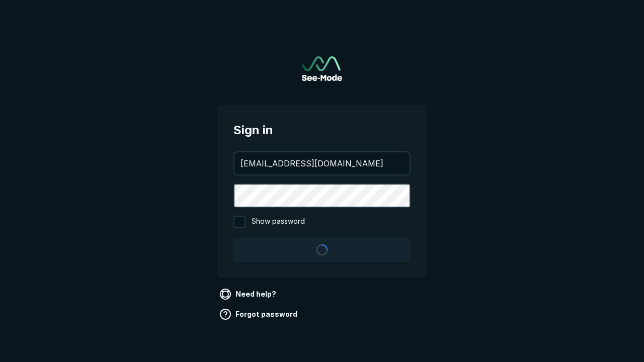  What do you see at coordinates (322, 130) in the screenshot?
I see `span: Sign in` at bounding box center [322, 130].